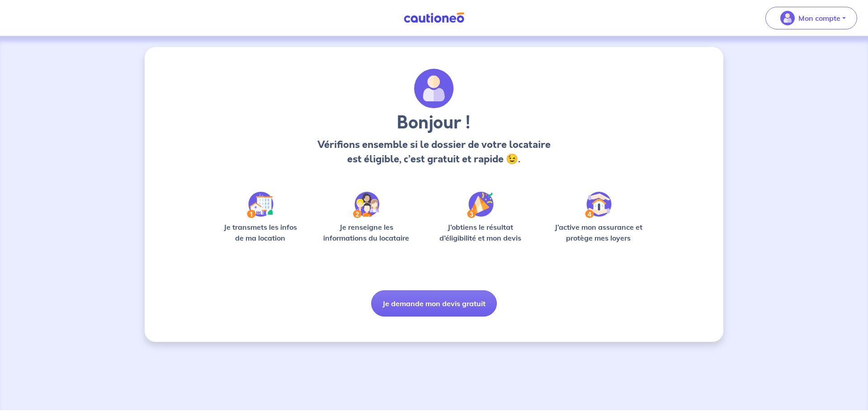  What do you see at coordinates (366, 233) in the screenshot?
I see `p: Je renseigne les informations du locataire` at bounding box center [366, 233].